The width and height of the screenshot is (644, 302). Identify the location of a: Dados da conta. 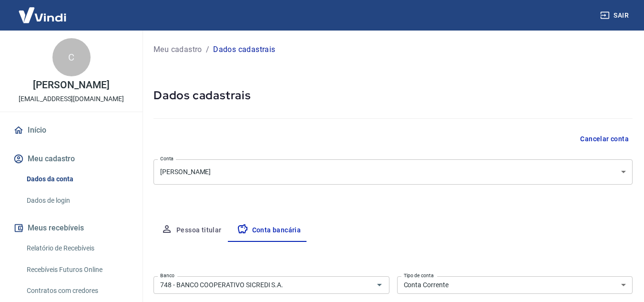
(77, 179).